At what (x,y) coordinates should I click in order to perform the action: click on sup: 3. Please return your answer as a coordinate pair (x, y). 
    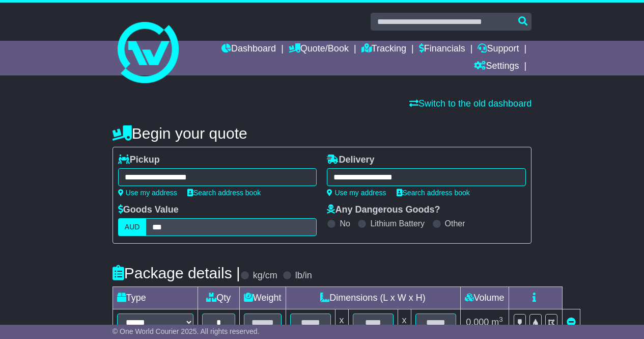
    Looking at the image, I should click on (500, 319).